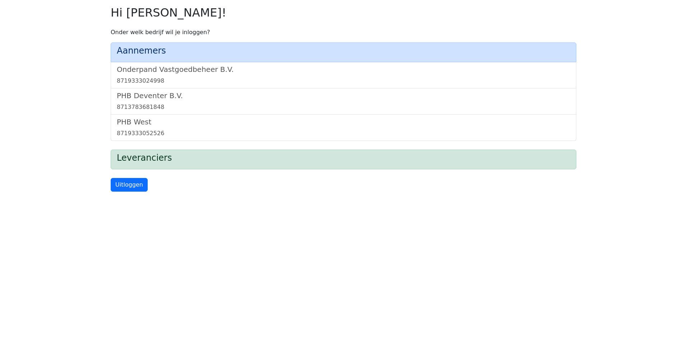 The image size is (687, 343). What do you see at coordinates (129, 185) in the screenshot?
I see `a: Uitloggen` at bounding box center [129, 185].